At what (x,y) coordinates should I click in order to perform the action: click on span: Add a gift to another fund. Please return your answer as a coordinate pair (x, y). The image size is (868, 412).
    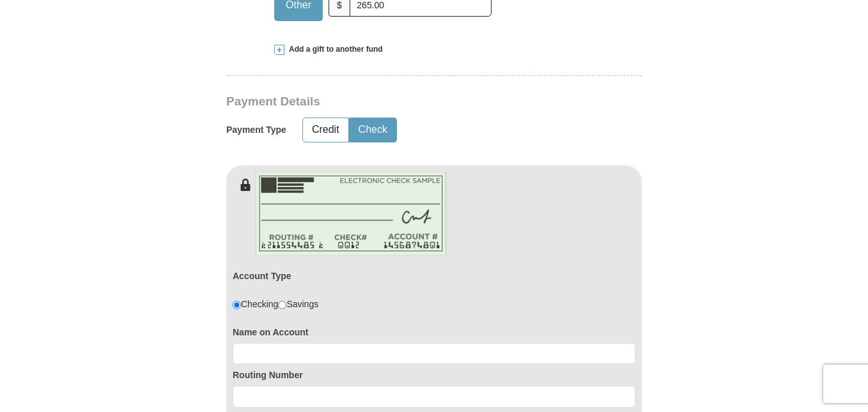
    Looking at the image, I should click on (333, 49).